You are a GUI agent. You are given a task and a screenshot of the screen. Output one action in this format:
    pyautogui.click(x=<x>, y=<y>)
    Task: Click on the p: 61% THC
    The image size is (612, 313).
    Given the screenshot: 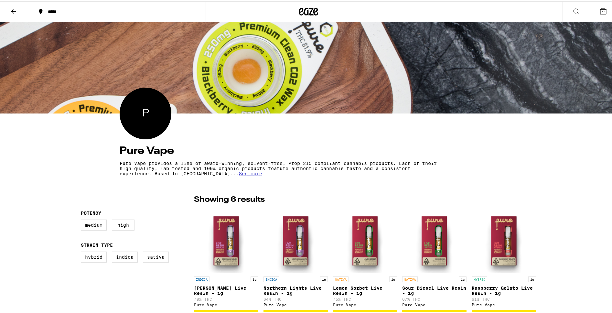 What is the action you would take?
    pyautogui.click(x=503, y=298)
    